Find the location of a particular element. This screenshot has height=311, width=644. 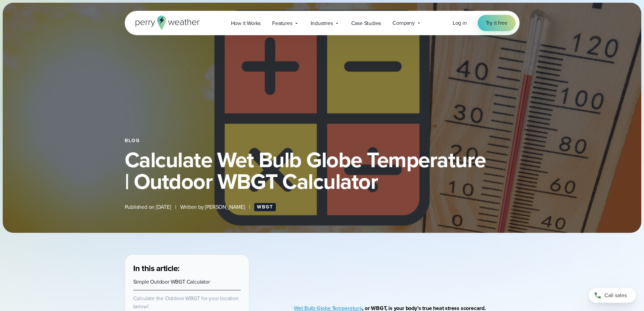

a: Simple Outdoor WBGT Calculator is located at coordinates (172, 281).